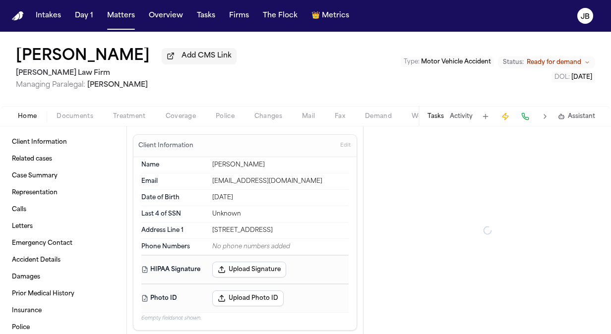 The height and width of the screenshot is (334, 611). Describe the element at coordinates (239, 16) in the screenshot. I see `button: Firms` at that location.